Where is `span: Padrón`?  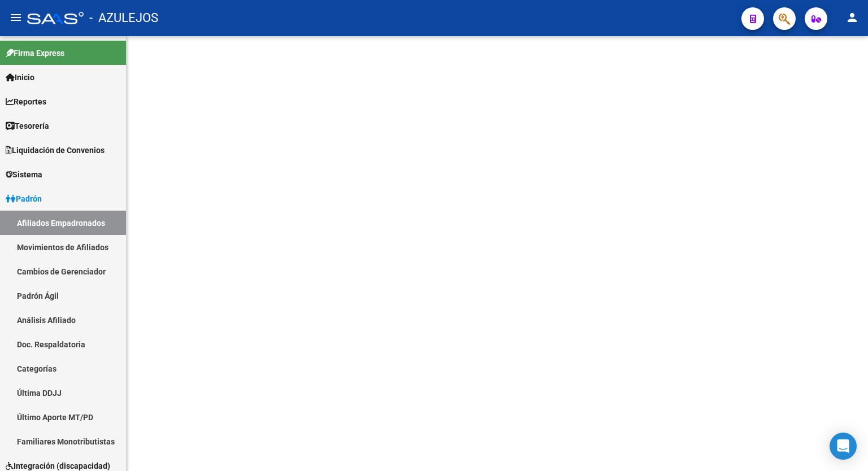
span: Padrón is located at coordinates (24, 199).